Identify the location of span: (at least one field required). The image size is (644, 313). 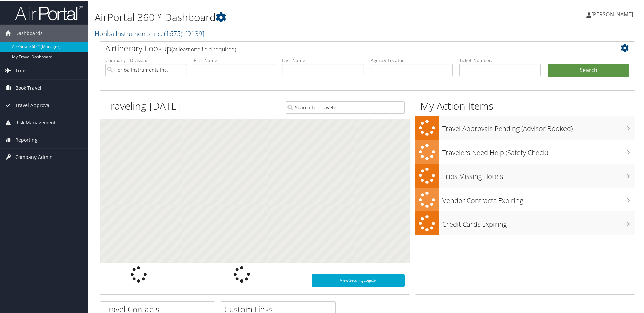
(204, 49).